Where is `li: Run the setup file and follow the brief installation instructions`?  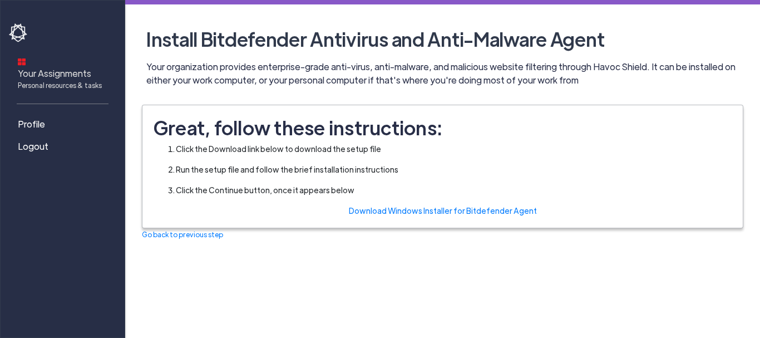 li: Run the setup file and follow the brief installation instructions is located at coordinates (448, 169).